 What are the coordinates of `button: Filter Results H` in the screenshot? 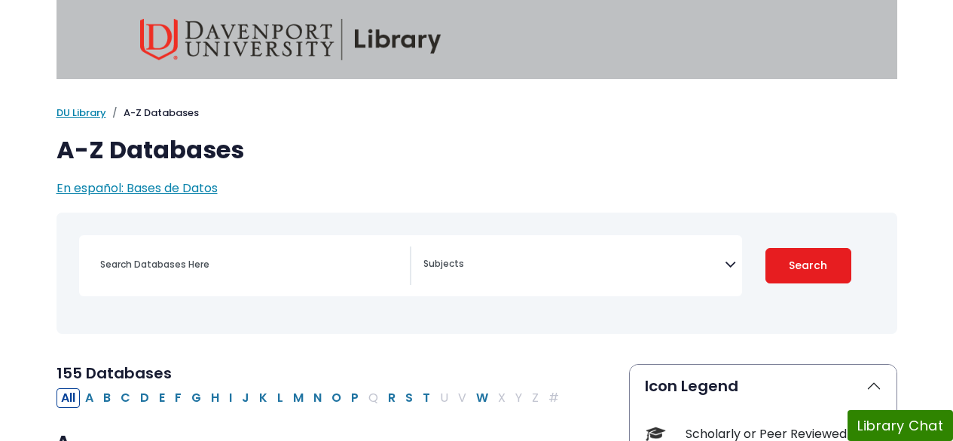 It's located at (215, 398).